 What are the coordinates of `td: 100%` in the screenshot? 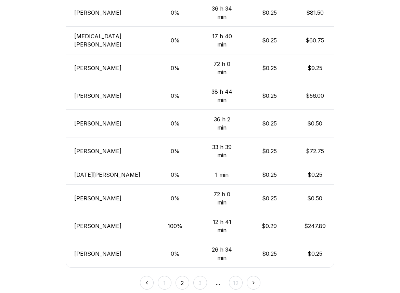 It's located at (175, 226).